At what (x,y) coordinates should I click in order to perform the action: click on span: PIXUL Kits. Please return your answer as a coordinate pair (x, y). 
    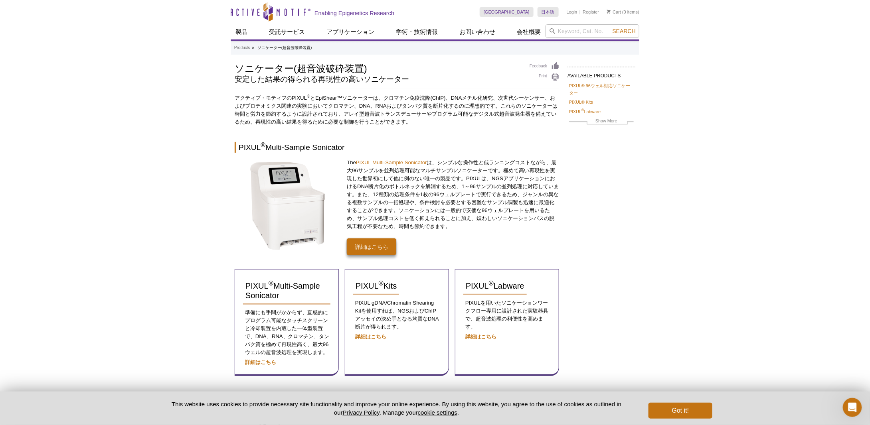
    Looking at the image, I should click on (376, 286).